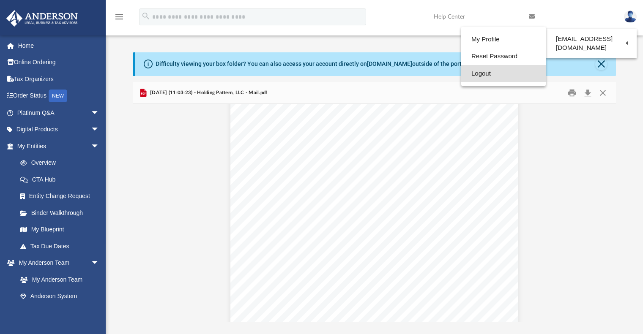  What do you see at coordinates (504, 39) in the screenshot?
I see `a: My Profile` at bounding box center [504, 39].